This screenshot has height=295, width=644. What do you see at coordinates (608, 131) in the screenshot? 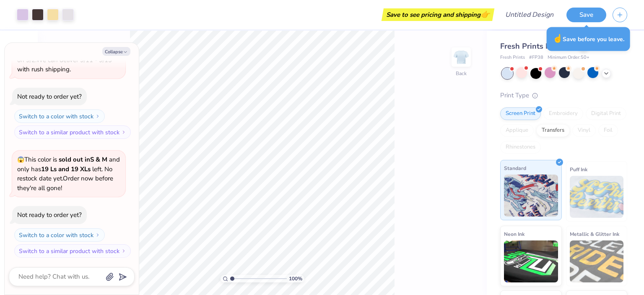
I see `div: Foil` at bounding box center [608, 131].